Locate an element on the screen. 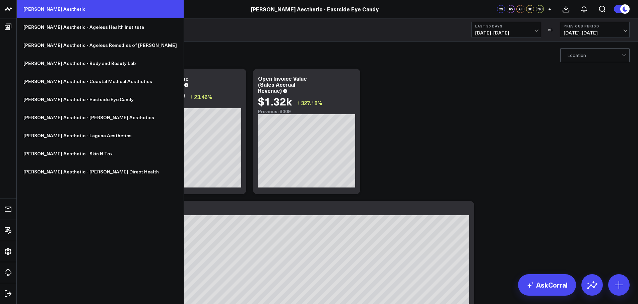 The image size is (638, 304). div: Previous: $309 is located at coordinates (307, 112).